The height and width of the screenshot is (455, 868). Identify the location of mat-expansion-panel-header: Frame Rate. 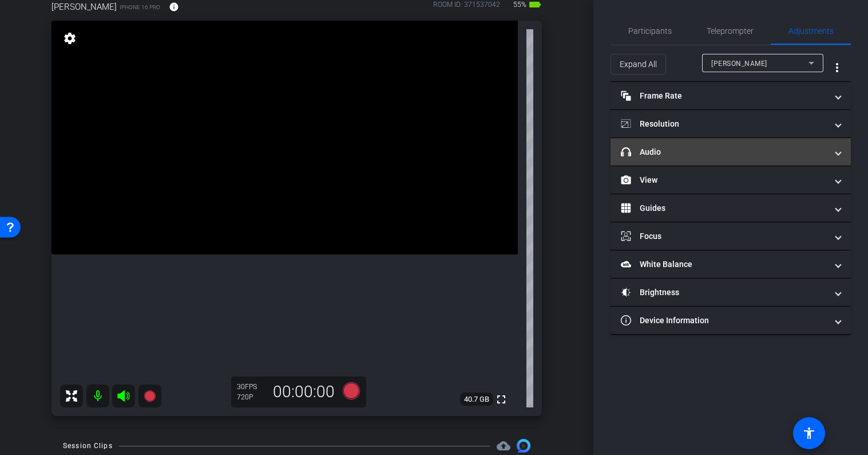
(731, 96).